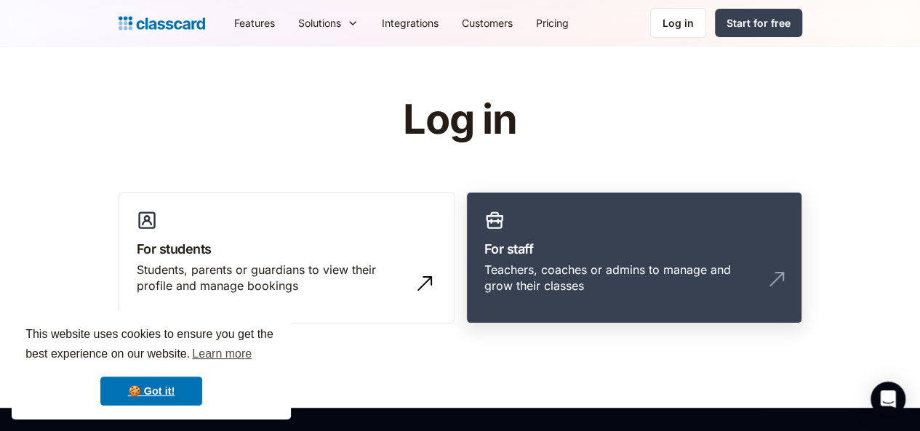 The height and width of the screenshot is (431, 920). What do you see at coordinates (161, 23) in the screenshot?
I see `a: home` at bounding box center [161, 23].